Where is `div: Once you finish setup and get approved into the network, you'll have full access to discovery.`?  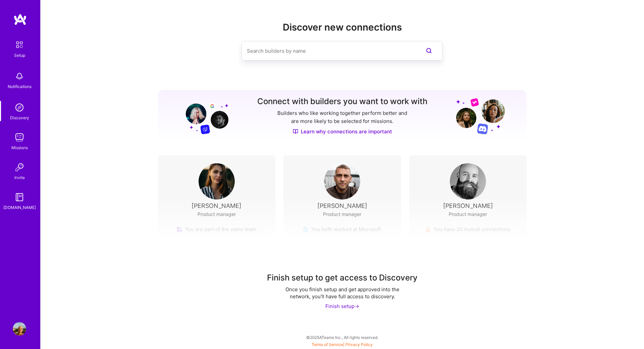
div: Once you finish setup and get approved into the network, you'll have full access to discovery. is located at coordinates (343, 293).